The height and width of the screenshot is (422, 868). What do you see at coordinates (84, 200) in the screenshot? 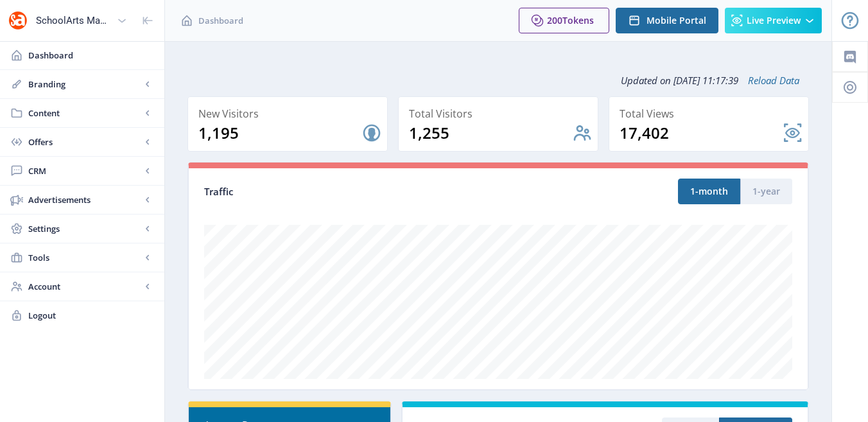
I see `span: Advertisements` at bounding box center [84, 200].